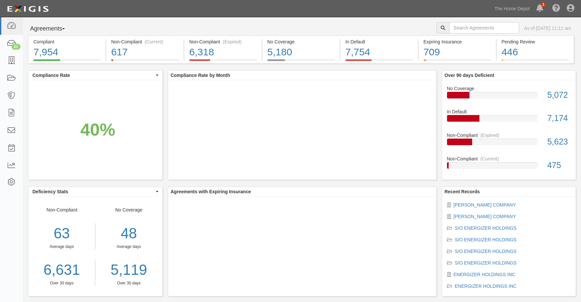  What do you see at coordinates (145, 52) in the screenshot?
I see `div: 617` at bounding box center [145, 52].